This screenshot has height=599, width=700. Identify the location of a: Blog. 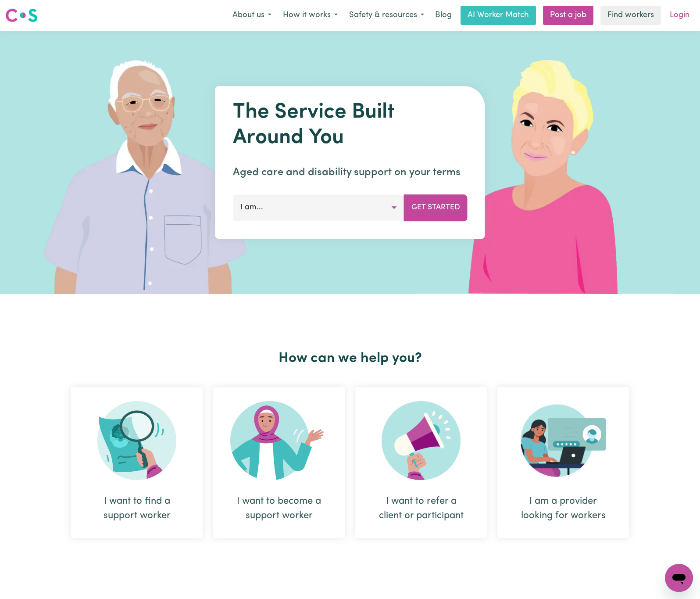
(443, 15).